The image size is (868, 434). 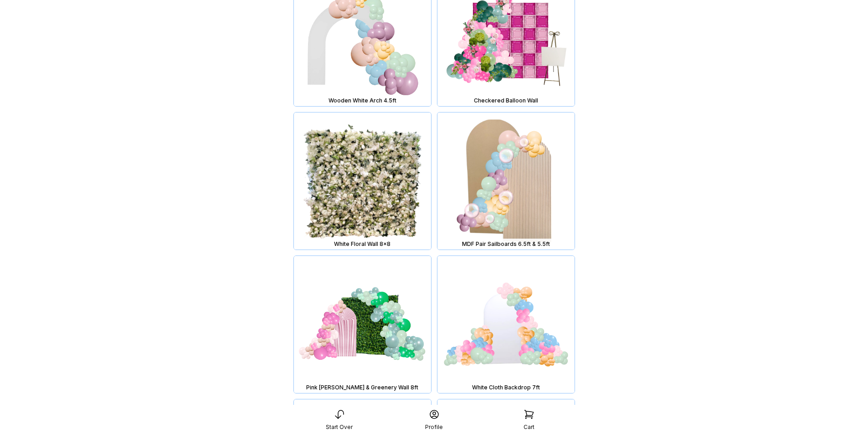 What do you see at coordinates (505, 244) in the screenshot?
I see `div: MDF Pair Sailboards 6.5ft & 5.5ft` at bounding box center [505, 244].